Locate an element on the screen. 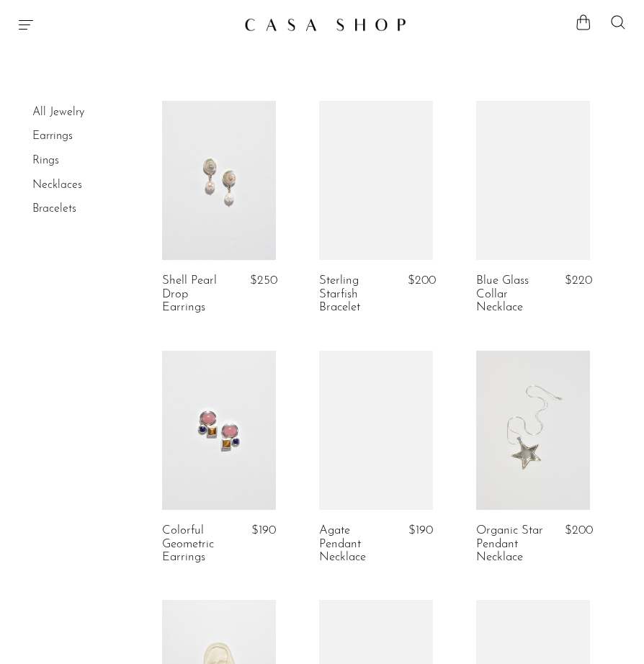 This screenshot has height=664, width=644. a: Colorful Geometric Earrings is located at coordinates (197, 544).